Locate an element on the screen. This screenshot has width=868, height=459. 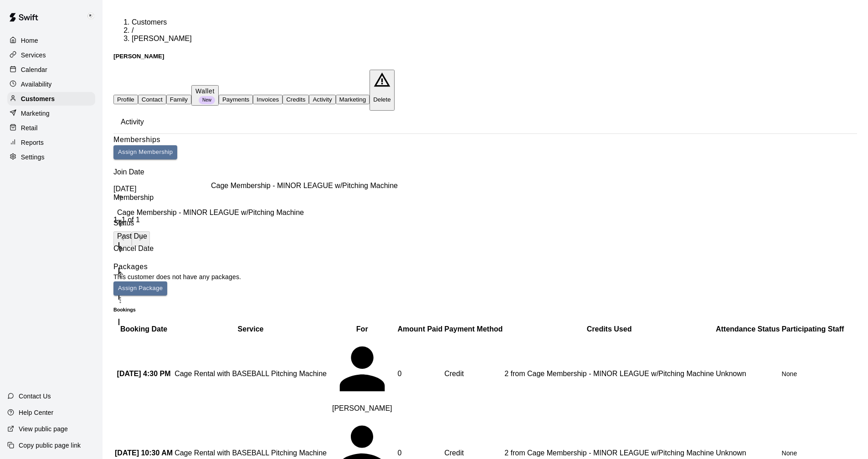
button: Contact is located at coordinates (152, 99).